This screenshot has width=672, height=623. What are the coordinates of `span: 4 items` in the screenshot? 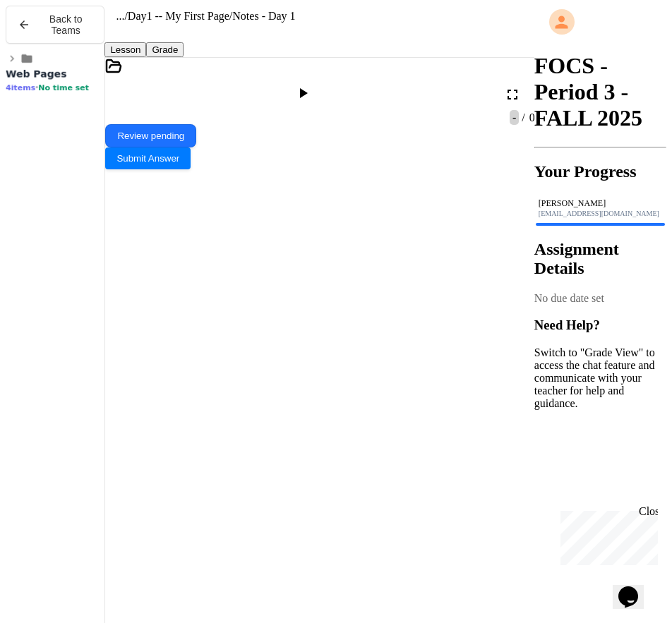 It's located at (20, 87).